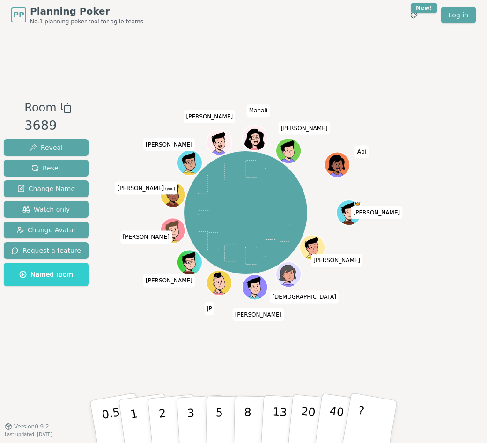  I want to click on button: Version0.9.2, so click(27, 426).